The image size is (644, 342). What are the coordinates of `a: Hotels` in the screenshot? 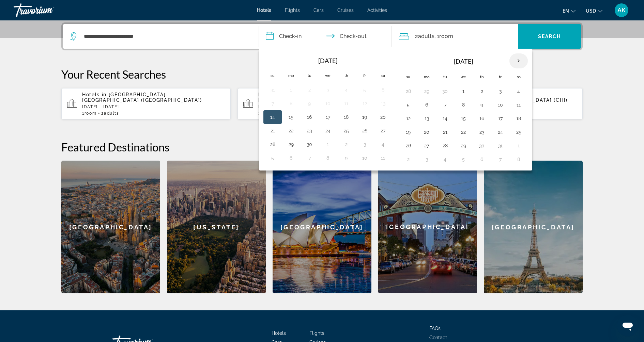 It's located at (279, 334).